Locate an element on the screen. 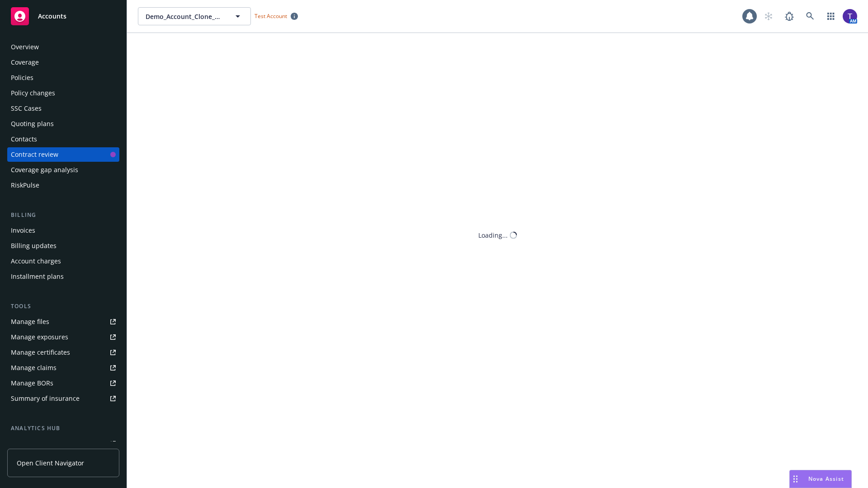 This screenshot has width=868, height=488. div: SSC Cases is located at coordinates (26, 109).